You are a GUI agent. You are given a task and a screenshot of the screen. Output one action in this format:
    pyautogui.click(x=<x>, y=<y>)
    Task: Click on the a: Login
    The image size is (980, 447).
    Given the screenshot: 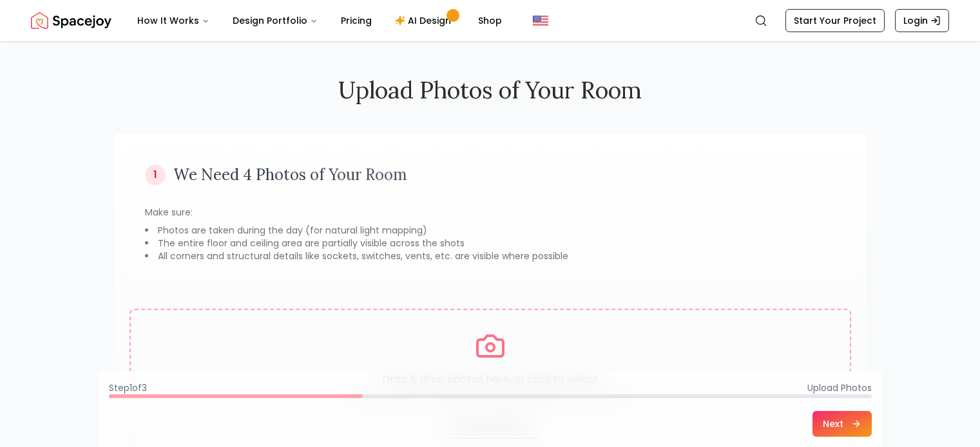 What is the action you would take?
    pyautogui.click(x=922, y=21)
    